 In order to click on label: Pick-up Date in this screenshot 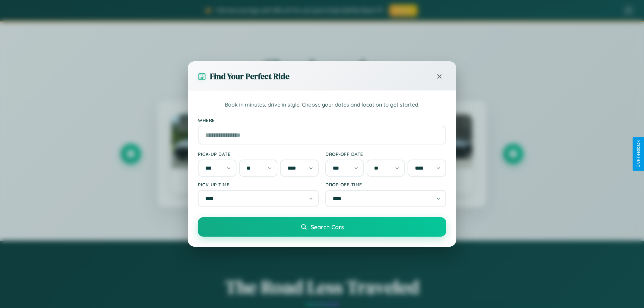, I will do `click(259, 154)`.